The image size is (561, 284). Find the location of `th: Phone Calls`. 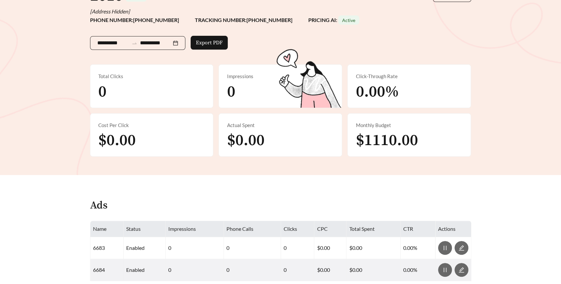

th: Phone Calls is located at coordinates (252, 229).